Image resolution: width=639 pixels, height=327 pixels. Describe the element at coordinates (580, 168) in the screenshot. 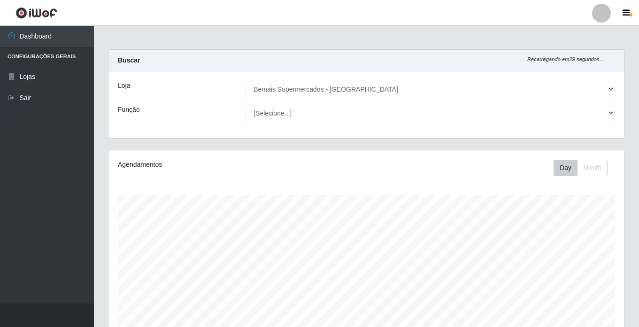

I see `div: First group` at that location.